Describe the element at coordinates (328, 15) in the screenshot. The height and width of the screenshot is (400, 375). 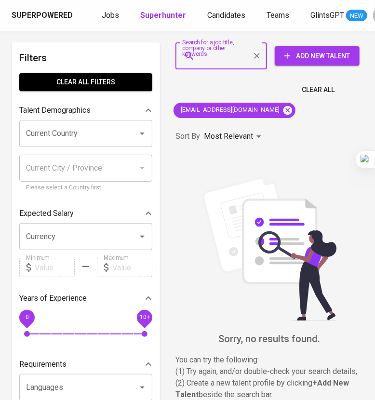
I see `span: GlintsGPT` at that location.